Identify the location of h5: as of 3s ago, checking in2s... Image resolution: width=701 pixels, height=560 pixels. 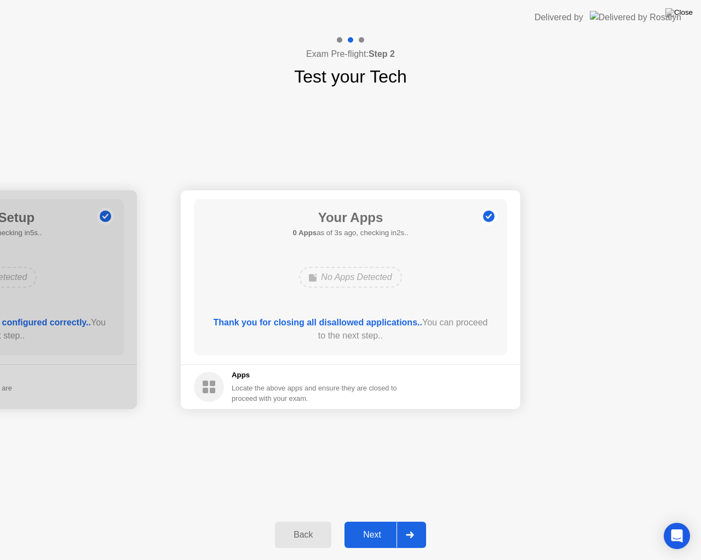
(350, 233).